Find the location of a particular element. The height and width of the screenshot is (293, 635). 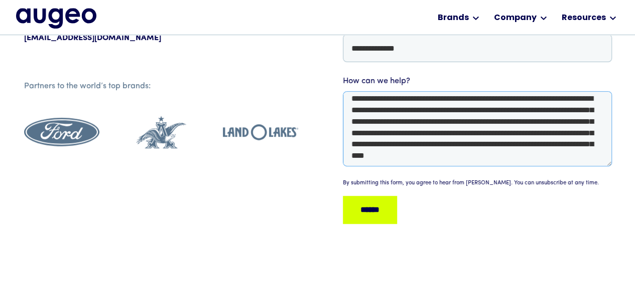

label: How can we help? is located at coordinates (477, 81).